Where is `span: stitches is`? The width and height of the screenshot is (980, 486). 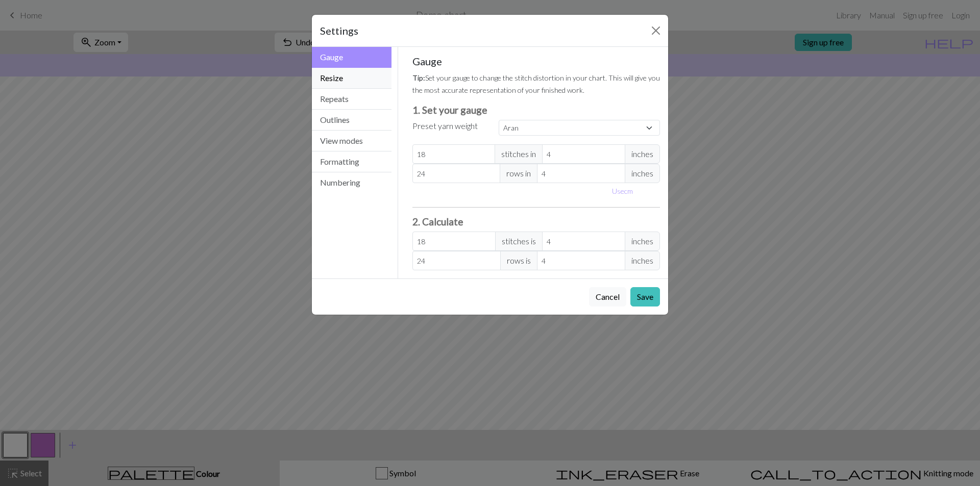
span: stitches is is located at coordinates (519, 241).